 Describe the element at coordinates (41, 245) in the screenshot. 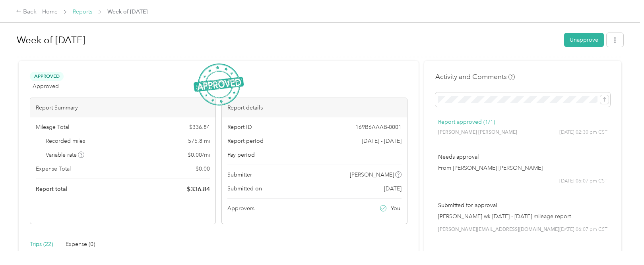

I see `div: Trips (22)` at that location.